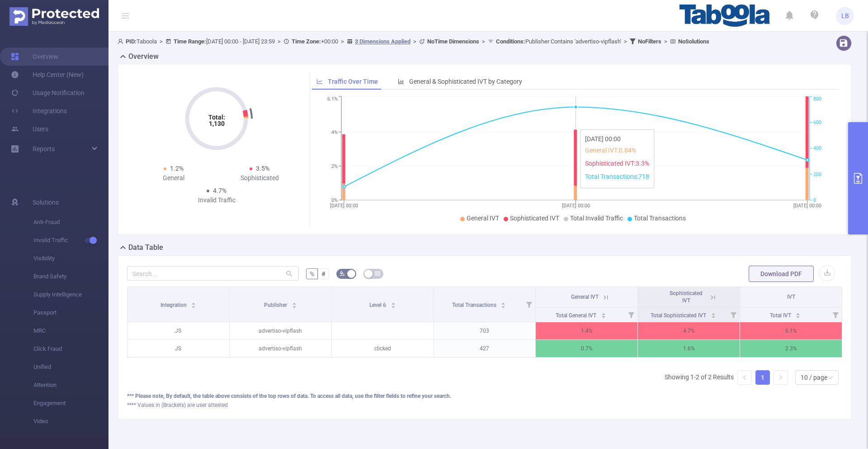 Image resolution: width=868 pixels, height=449 pixels. I want to click on span: Integration, so click(174, 305).